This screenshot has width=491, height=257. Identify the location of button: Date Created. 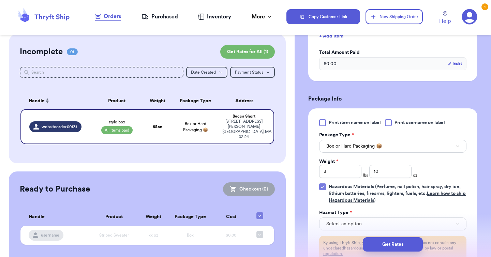
(206, 72).